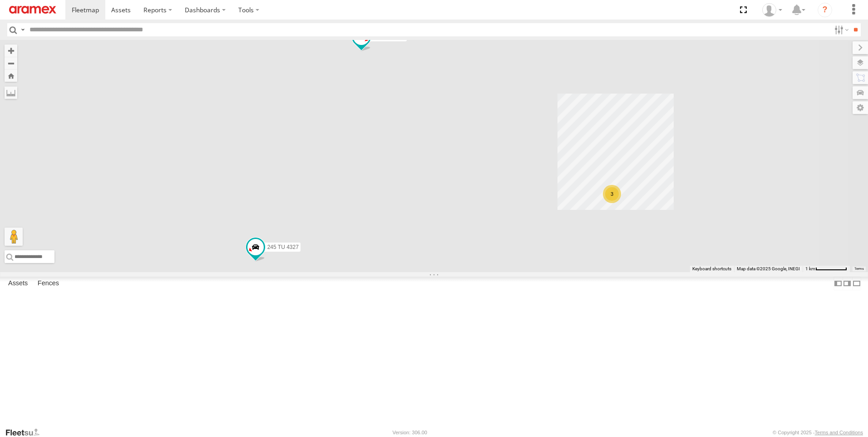  What do you see at coordinates (818, 432) in the screenshot?
I see `div: © Copyright 2025 -` at bounding box center [818, 432].